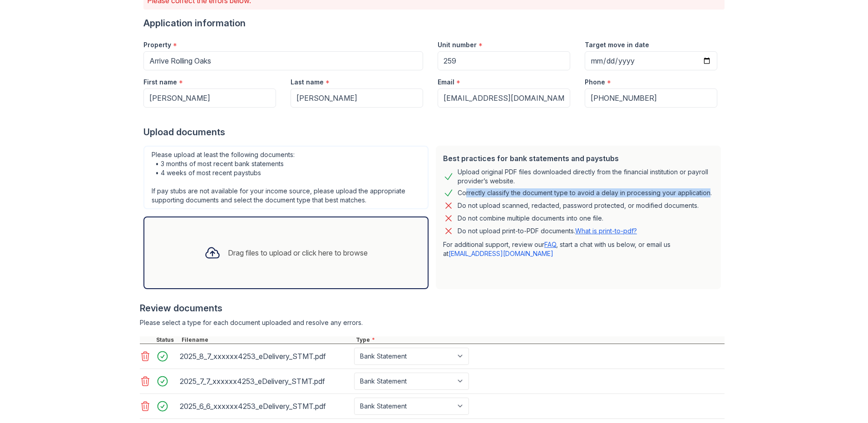  I want to click on a: What is print-to-pdf?, so click(606, 231).